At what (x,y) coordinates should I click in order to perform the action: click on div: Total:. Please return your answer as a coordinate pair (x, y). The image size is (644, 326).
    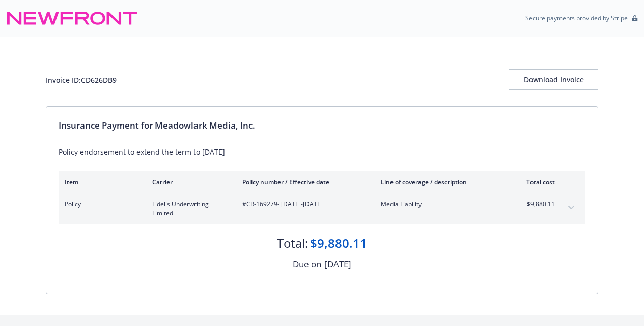
    Looking at the image, I should click on (292, 243).